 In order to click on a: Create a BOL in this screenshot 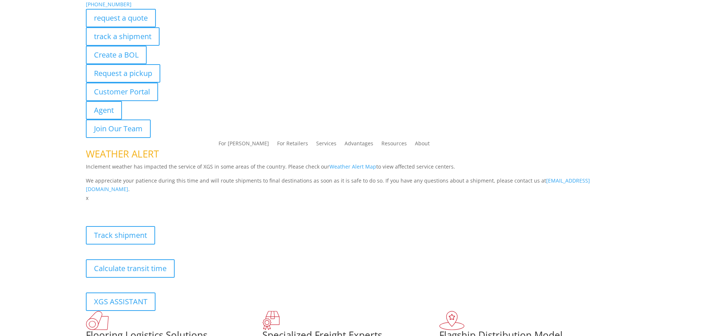, I will do `click(116, 55)`.